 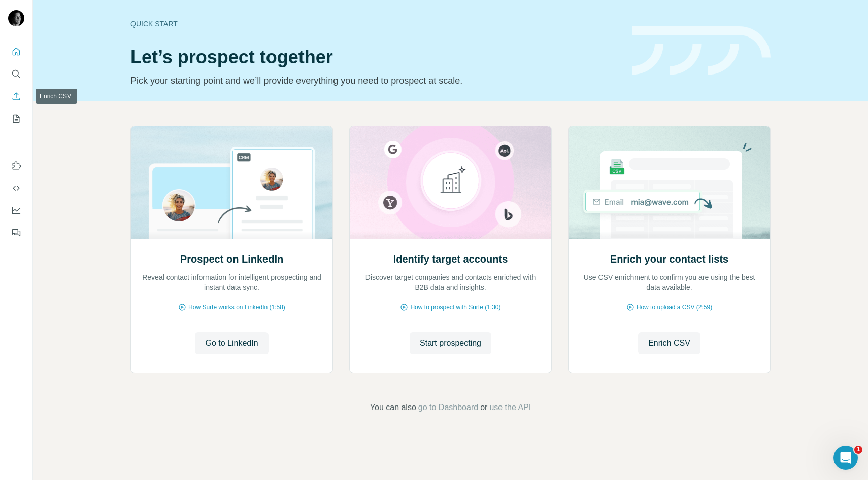 What do you see at coordinates (455, 307) in the screenshot?
I see `span: How to prospect with Surfe (1:30)` at bounding box center [455, 307].